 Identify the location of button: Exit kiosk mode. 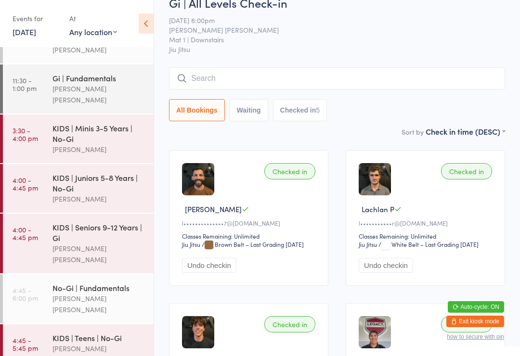
(475, 322).